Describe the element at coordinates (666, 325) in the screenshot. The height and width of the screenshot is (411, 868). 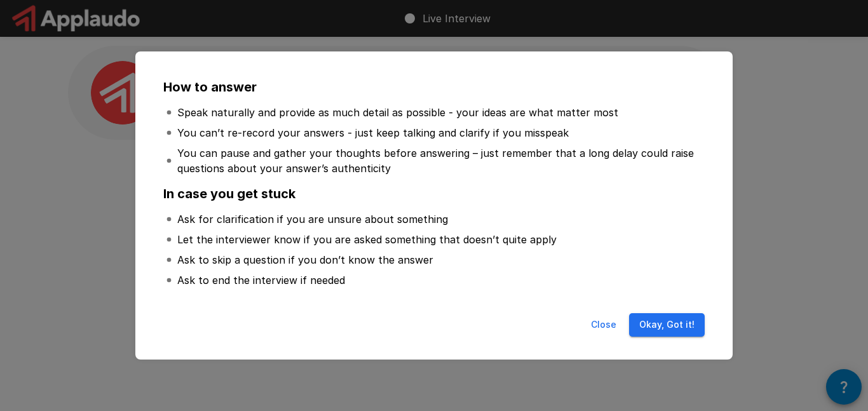
I see `button: Okay, Got it!` at that location.